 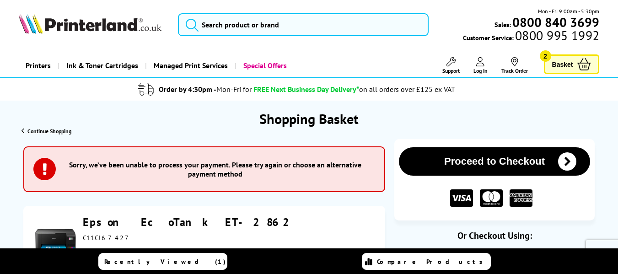 What do you see at coordinates (55, 246) in the screenshot?
I see `img: Epson EcoTank ET-2862` at bounding box center [55, 246].